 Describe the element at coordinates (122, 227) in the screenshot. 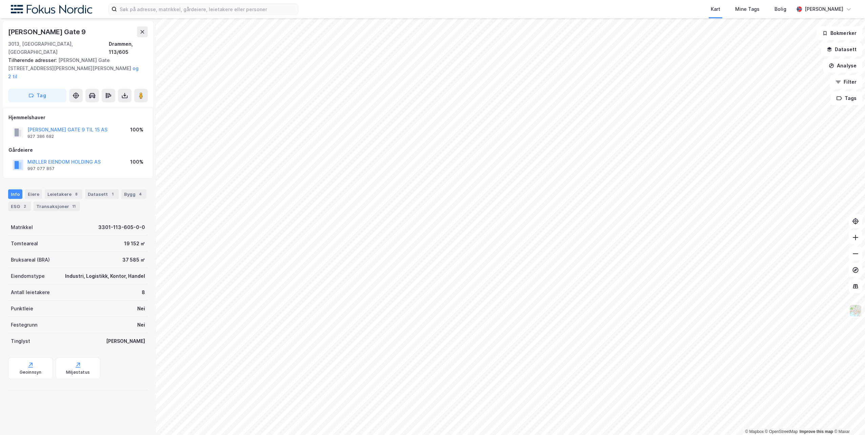

I see `div: 3301-113-605-0-0` at that location.